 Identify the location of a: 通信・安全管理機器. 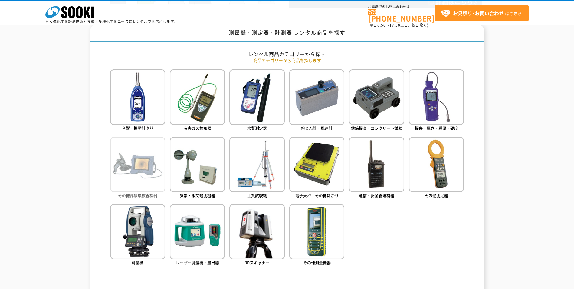
(377, 168).